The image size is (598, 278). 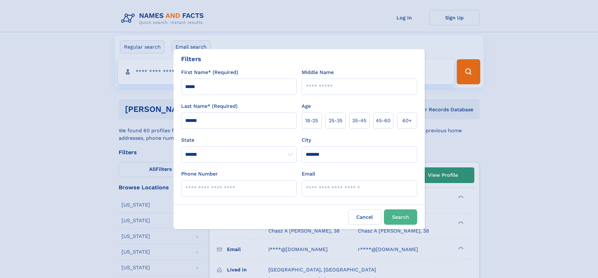 What do you see at coordinates (359, 121) in the screenshot?
I see `span: 35‑45` at bounding box center [359, 121].